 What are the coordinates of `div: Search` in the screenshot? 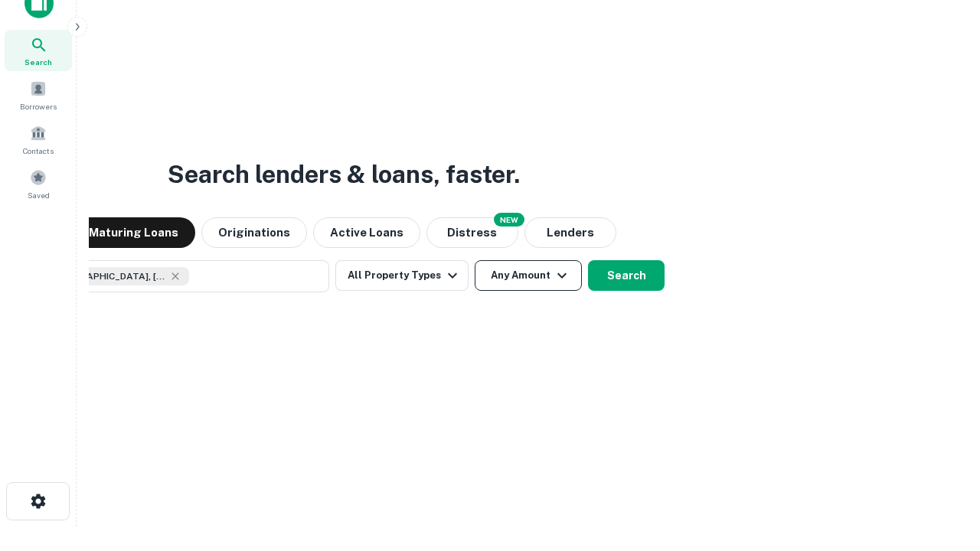 It's located at (38, 51).